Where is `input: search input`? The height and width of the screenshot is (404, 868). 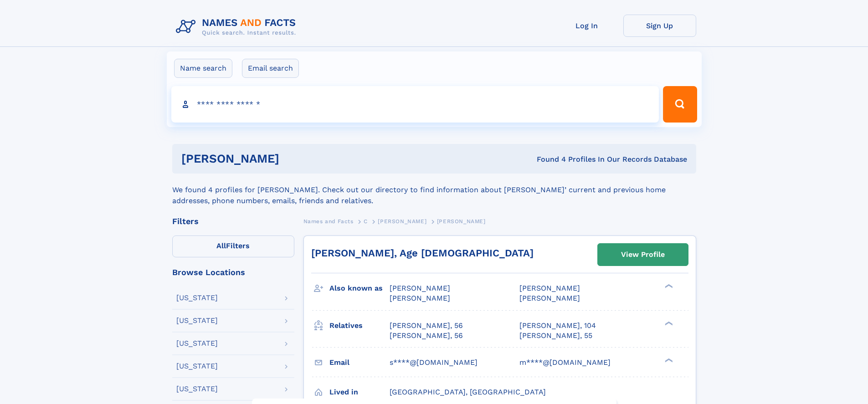
input: search input is located at coordinates (415, 104).